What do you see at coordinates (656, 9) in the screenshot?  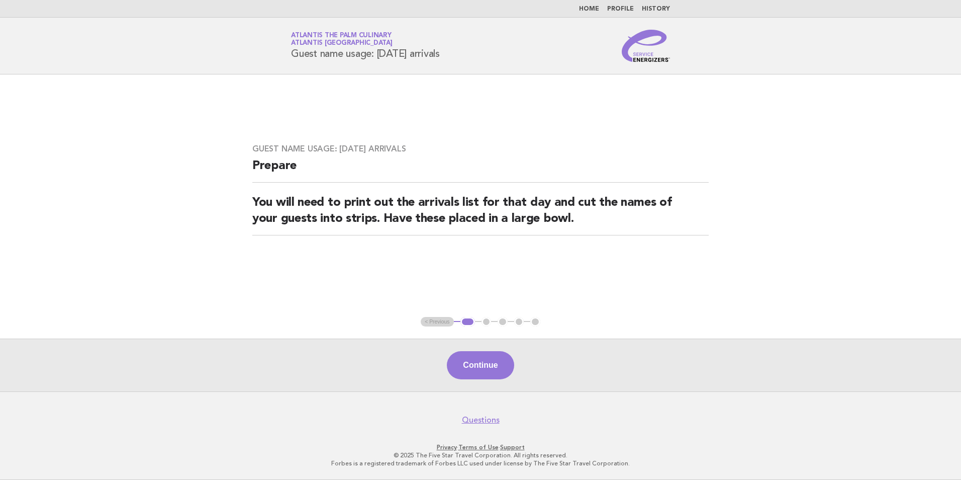 I see `a: History` at bounding box center [656, 9].